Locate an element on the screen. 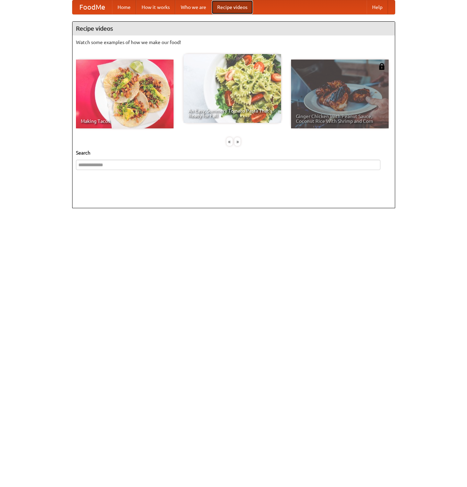 The width and height of the screenshot is (467, 487). a: How it works is located at coordinates (156, 7).